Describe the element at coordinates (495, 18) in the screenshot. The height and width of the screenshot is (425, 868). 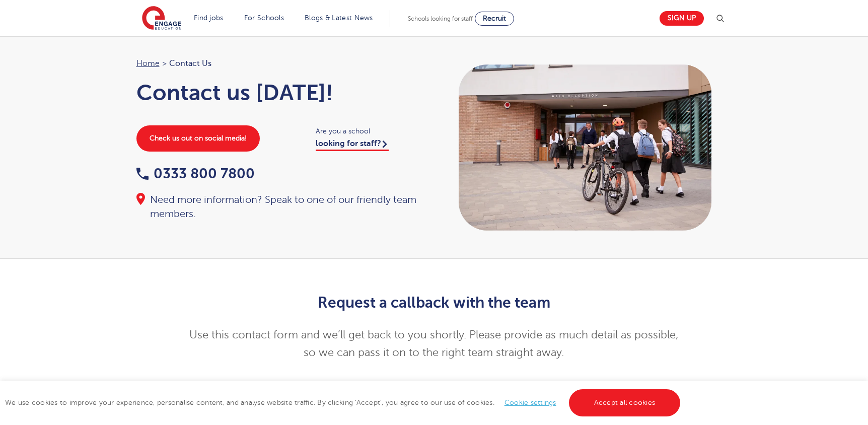
I see `span: Recruit` at that location.